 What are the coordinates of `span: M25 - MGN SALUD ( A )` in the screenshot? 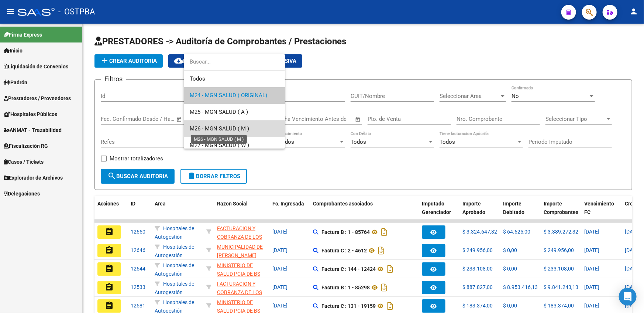 It's located at (219, 112).